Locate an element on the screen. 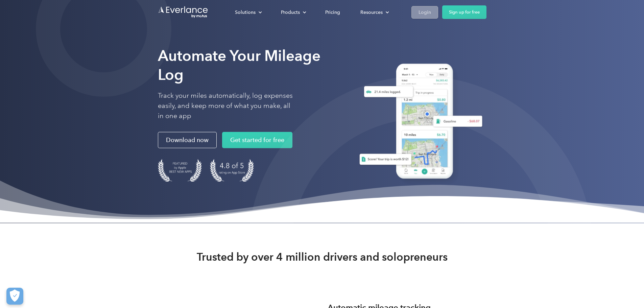 This screenshot has height=308, width=644. a: Login is located at coordinates (425, 12).